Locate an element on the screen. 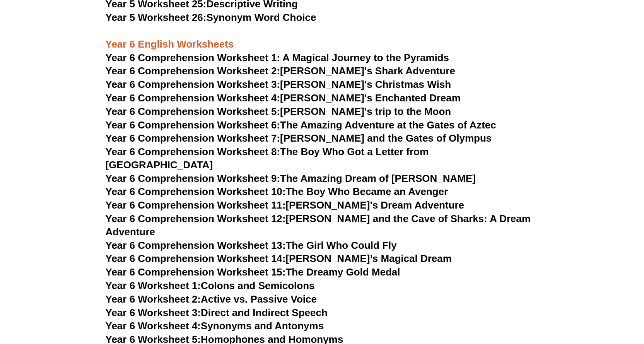  a: Year 5 Worksheet 26:Synonym Word Choice is located at coordinates (211, 17).